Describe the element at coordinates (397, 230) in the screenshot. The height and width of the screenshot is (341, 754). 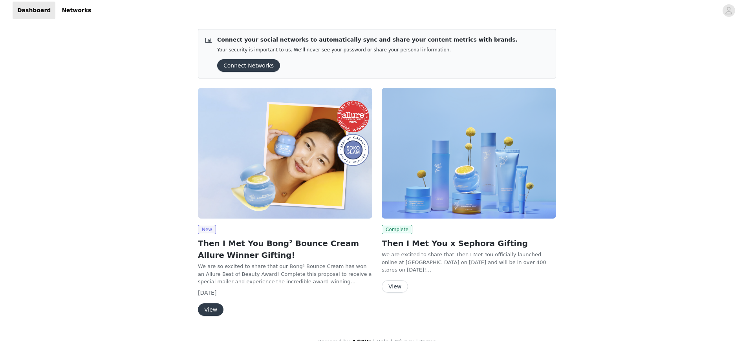
I see `span: Complete` at that location.